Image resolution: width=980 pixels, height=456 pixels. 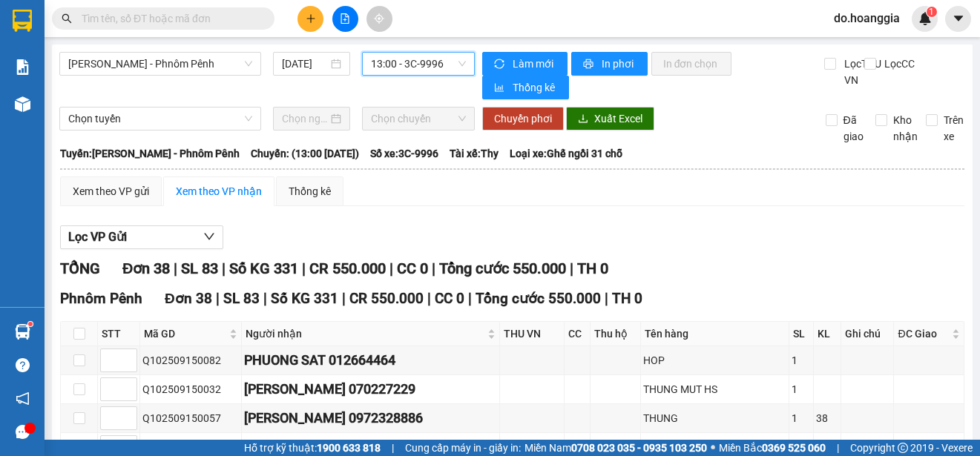 I want to click on span: Xuất Excel, so click(x=618, y=119).